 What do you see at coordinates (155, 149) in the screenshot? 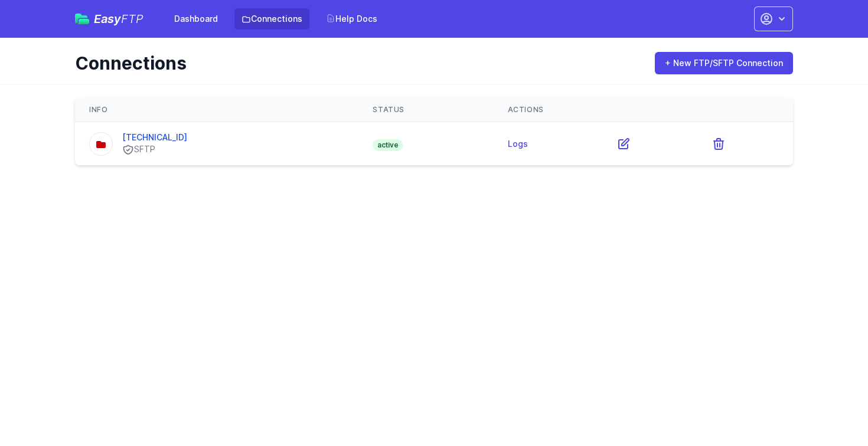
I see `div: SFTP` at bounding box center [155, 149].